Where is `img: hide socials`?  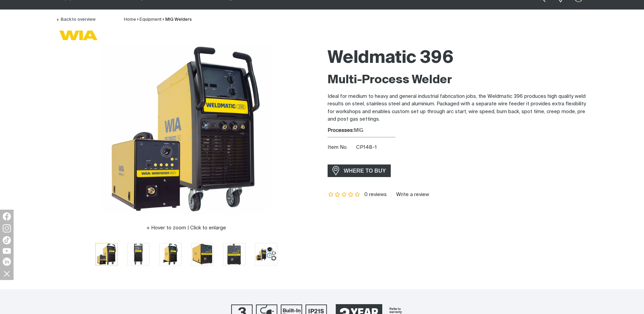 img: hide socials is located at coordinates (7, 273).